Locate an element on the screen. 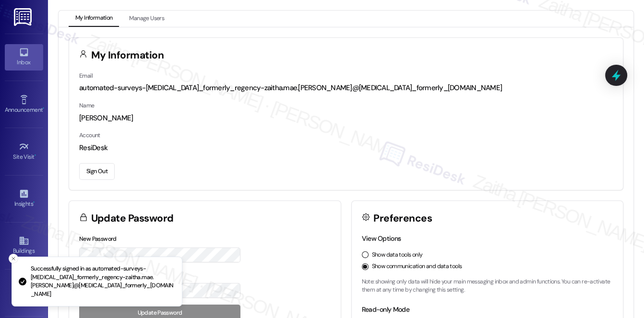 Image resolution: width=644 pixels, height=318 pixels. div: ResiDesk is located at coordinates (346, 148).